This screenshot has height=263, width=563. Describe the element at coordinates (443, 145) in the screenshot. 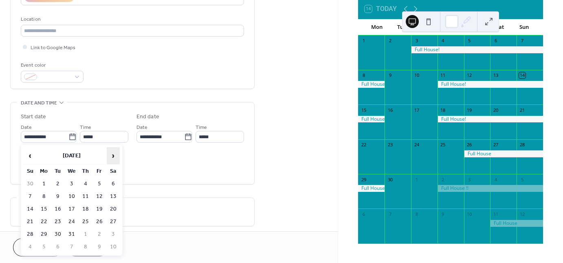

I see `div: 25` at that location.